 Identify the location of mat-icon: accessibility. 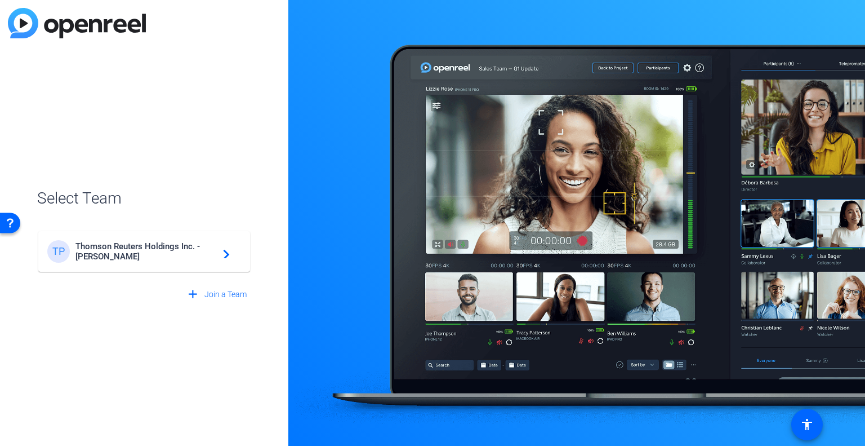
(807, 424).